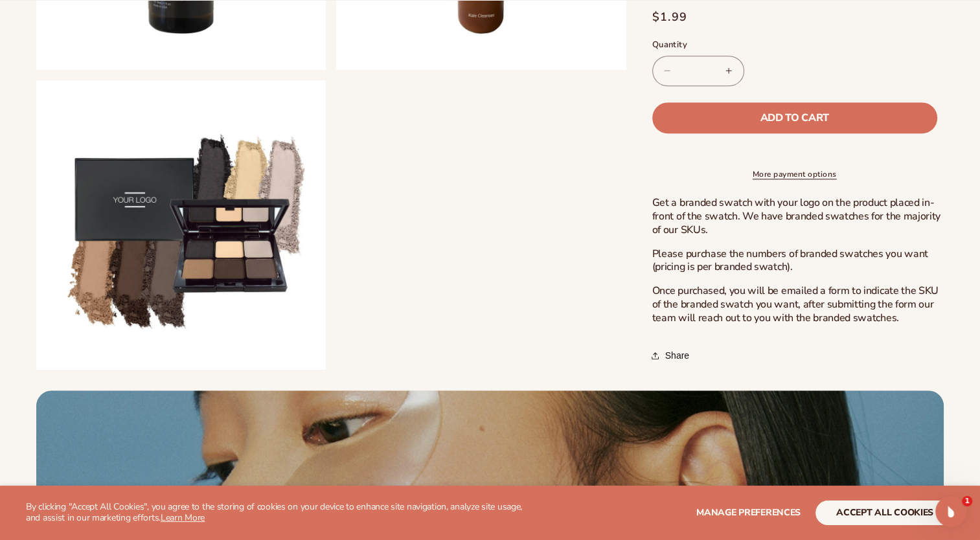 This screenshot has width=980, height=540. Describe the element at coordinates (672, 356) in the screenshot. I see `button: Share` at that location.